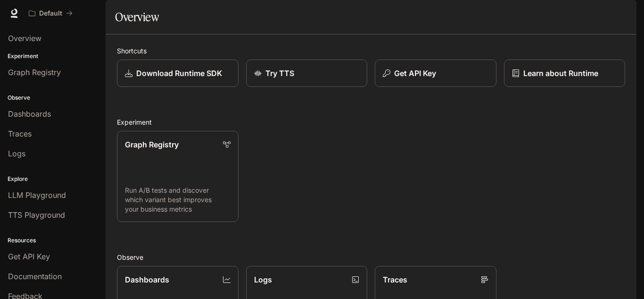 This screenshot has height=299, width=644. Describe the element at coordinates (178, 176) in the screenshot. I see `a: Graph RegistryRun A/B tests and discover which variant best improves your business metrics` at that location.